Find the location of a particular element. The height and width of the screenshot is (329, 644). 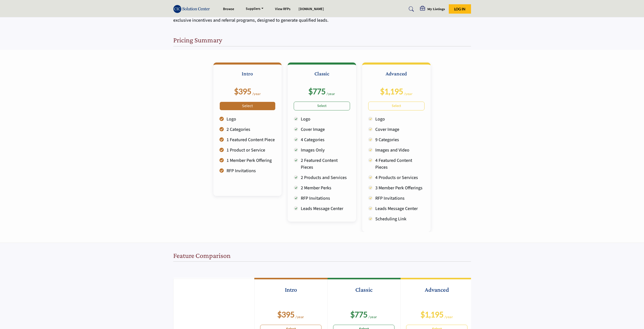

b: $395 is located at coordinates (243, 91).